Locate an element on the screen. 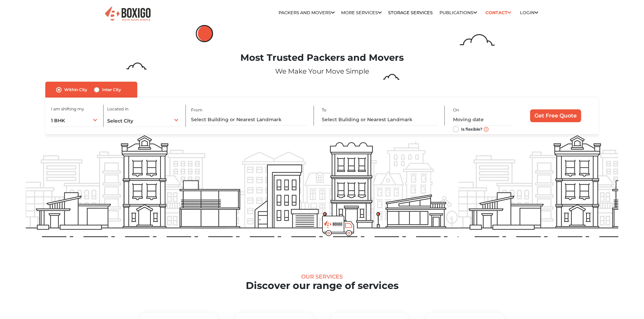 The image size is (644, 319). a: Storage Services is located at coordinates (410, 12).